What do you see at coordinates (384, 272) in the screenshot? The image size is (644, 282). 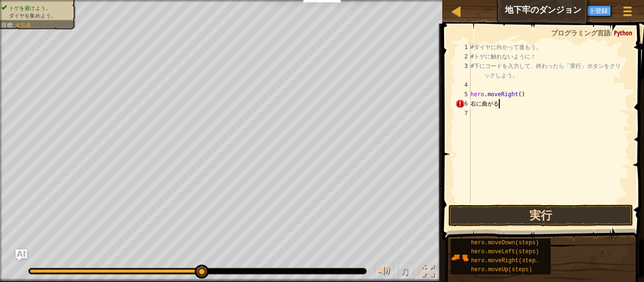 I see `button: 音量を調整する` at bounding box center [384, 272].